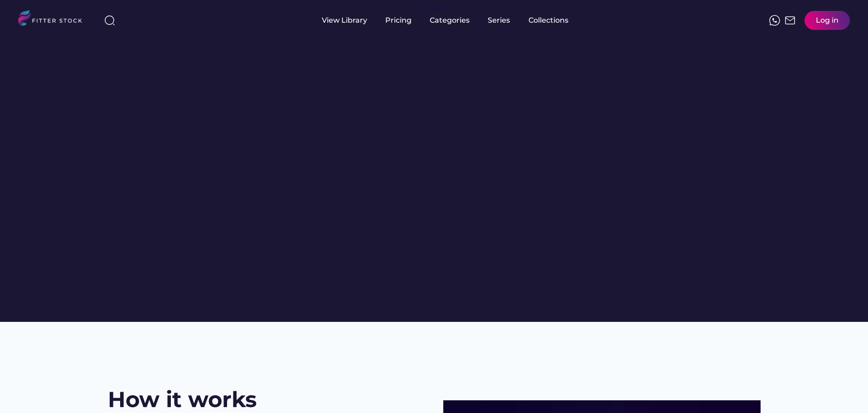 This screenshot has height=413, width=868. I want to click on img: search-normal%203.svg, so click(110, 21).